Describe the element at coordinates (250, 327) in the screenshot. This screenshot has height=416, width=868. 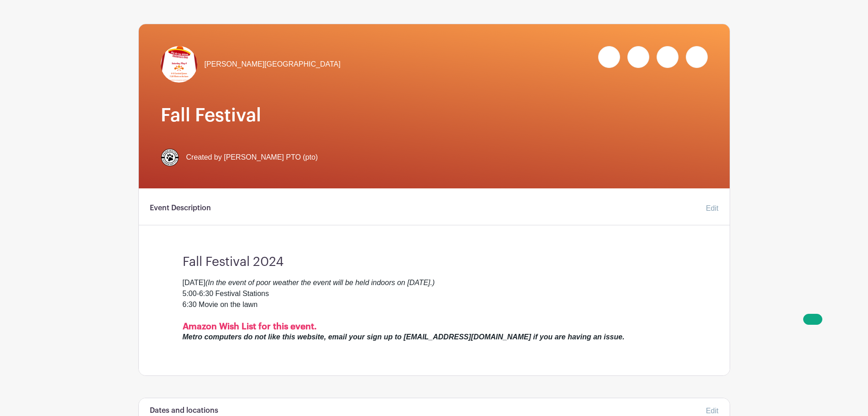
I see `strong: Amazon Wish List for this event.` at that location.